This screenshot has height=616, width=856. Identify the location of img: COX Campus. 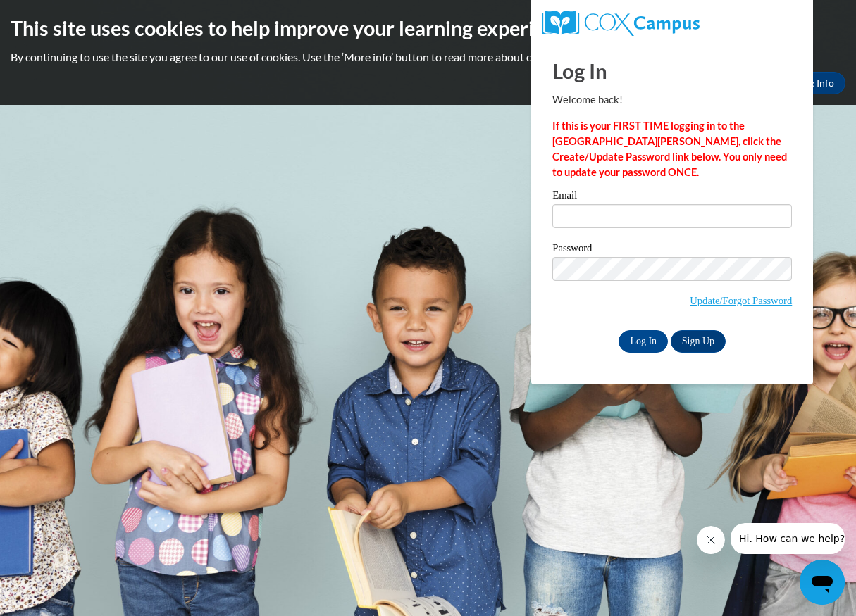
(621, 23).